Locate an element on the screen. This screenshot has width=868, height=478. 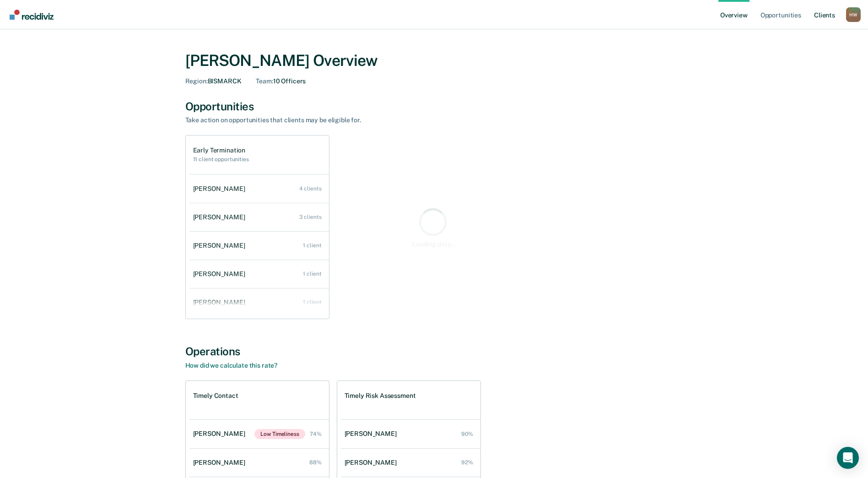
h2: 11 client opportunities is located at coordinates (221, 159).